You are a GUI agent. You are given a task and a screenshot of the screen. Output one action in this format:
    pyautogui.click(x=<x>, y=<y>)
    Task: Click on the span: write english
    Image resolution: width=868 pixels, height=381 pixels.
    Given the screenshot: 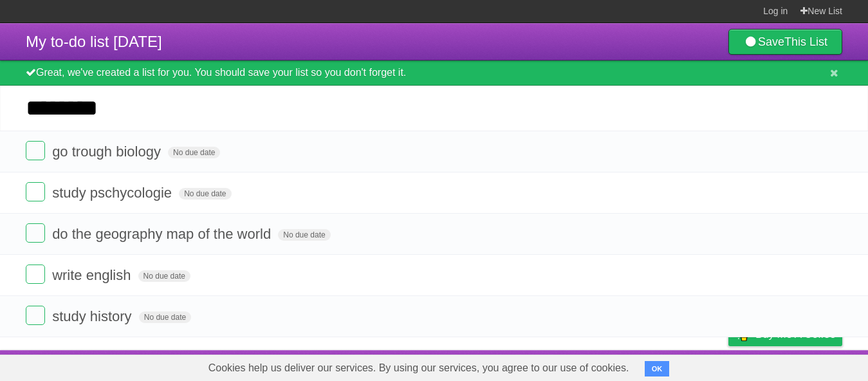 What is the action you would take?
    pyautogui.click(x=92, y=275)
    